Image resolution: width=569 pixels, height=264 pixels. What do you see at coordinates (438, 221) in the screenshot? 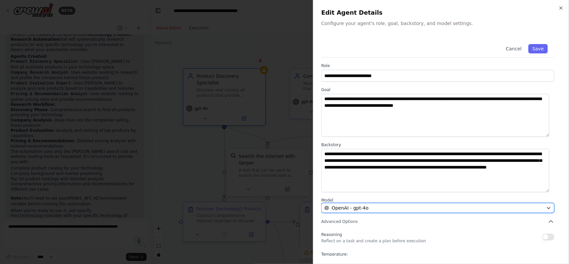
I see `button: Advanced Options` at bounding box center [438, 221].